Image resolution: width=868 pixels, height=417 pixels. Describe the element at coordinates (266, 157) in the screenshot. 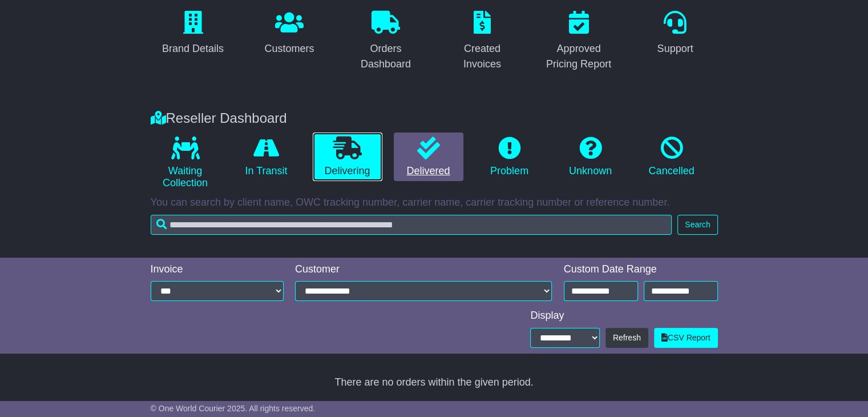

I see `a: In Transit` at that location.